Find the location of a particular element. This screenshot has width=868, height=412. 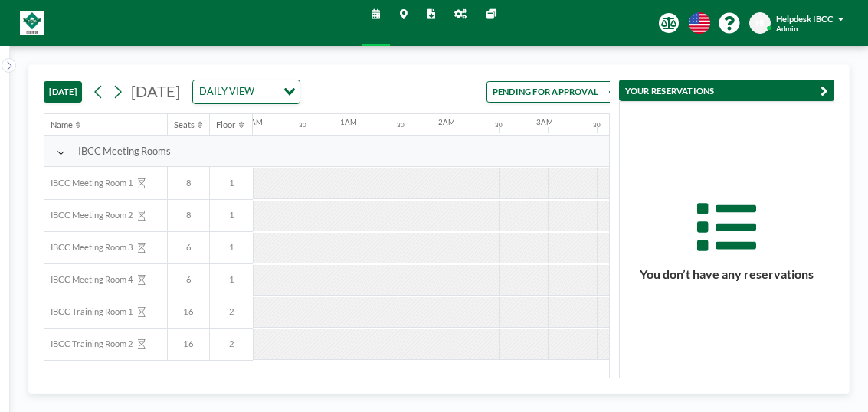

button: PENDING FOR APPROVAL is located at coordinates (554, 92).